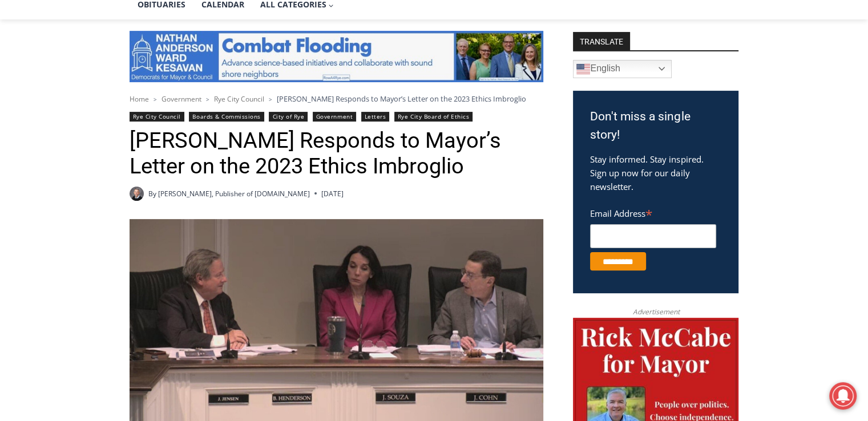  Describe the element at coordinates (583, 69) in the screenshot. I see `img: en` at that location.